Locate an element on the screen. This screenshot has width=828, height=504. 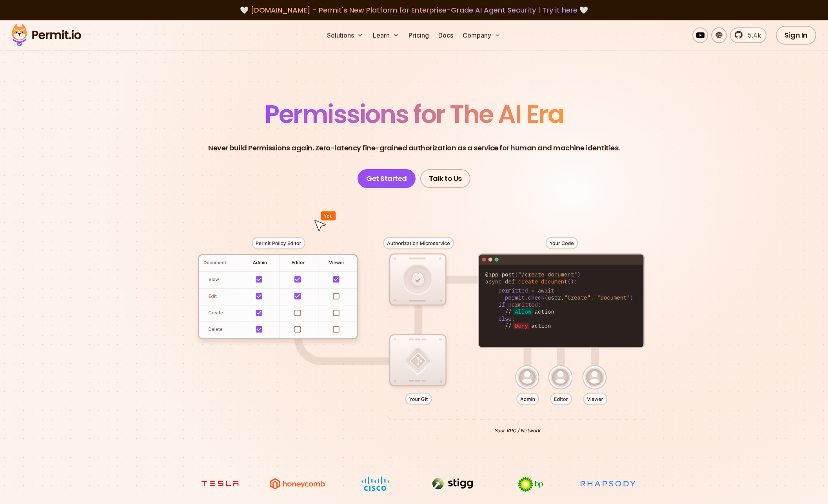
a: Try it here is located at coordinates (560, 10).